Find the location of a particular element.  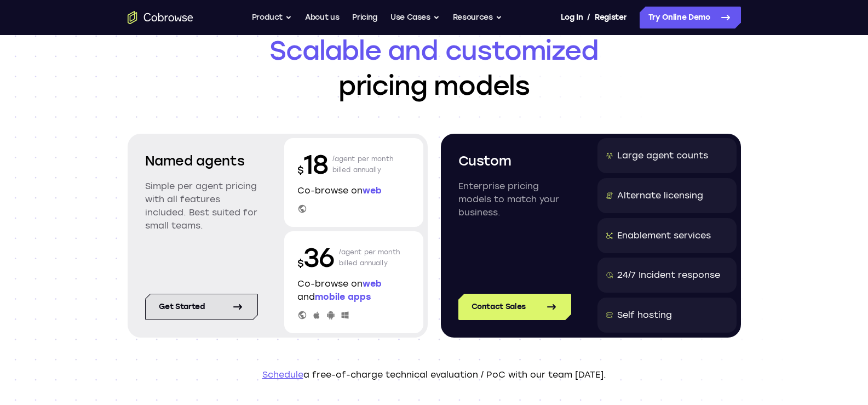

a: About us is located at coordinates (322, 18).